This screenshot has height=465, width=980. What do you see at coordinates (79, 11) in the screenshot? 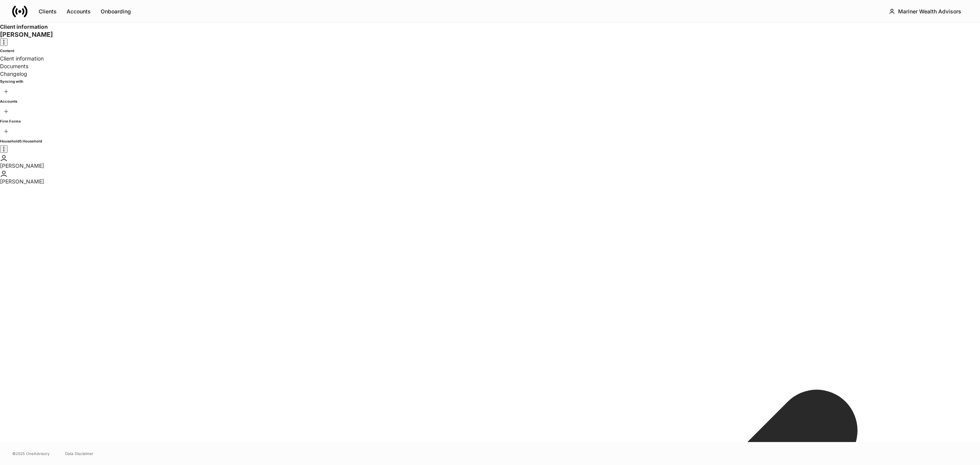
I see `button: Accounts` at bounding box center [79, 11].